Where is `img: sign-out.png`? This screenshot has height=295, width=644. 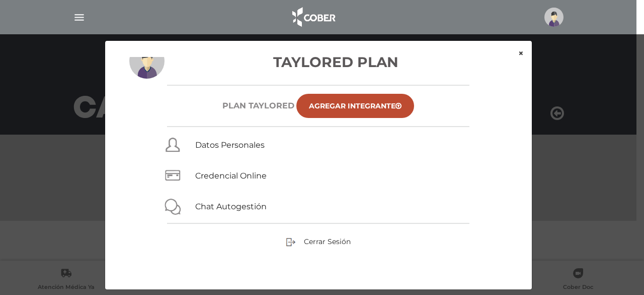
img: sign-out.png is located at coordinates (291, 242).